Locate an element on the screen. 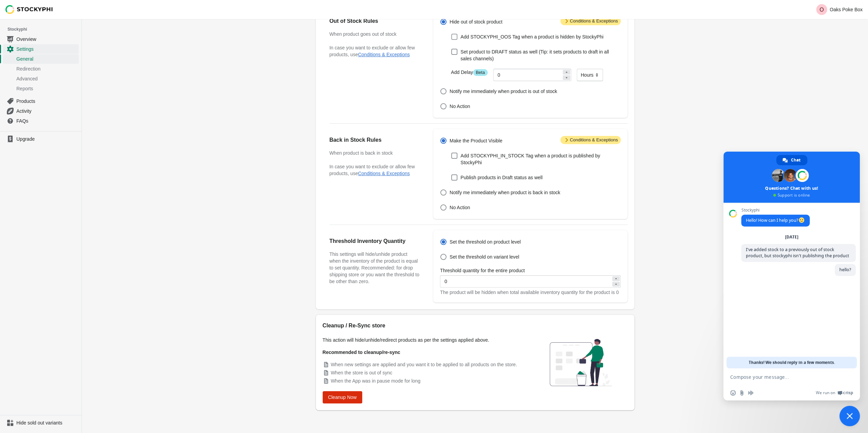  span: Activity is located at coordinates (47, 111).